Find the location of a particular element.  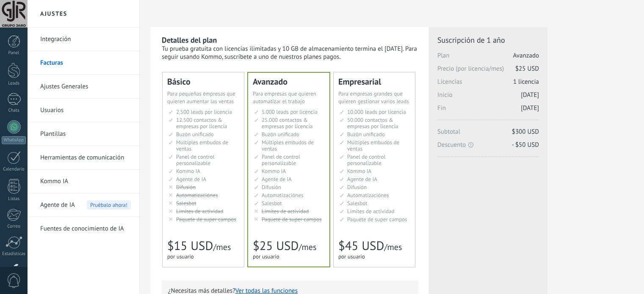

span: Plan is located at coordinates (488, 58).